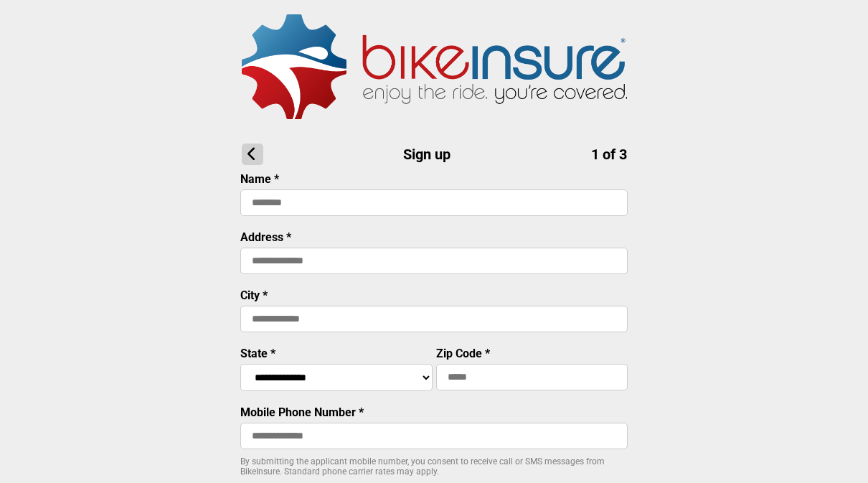  What do you see at coordinates (258, 353) in the screenshot?
I see `label: State *` at bounding box center [258, 353].